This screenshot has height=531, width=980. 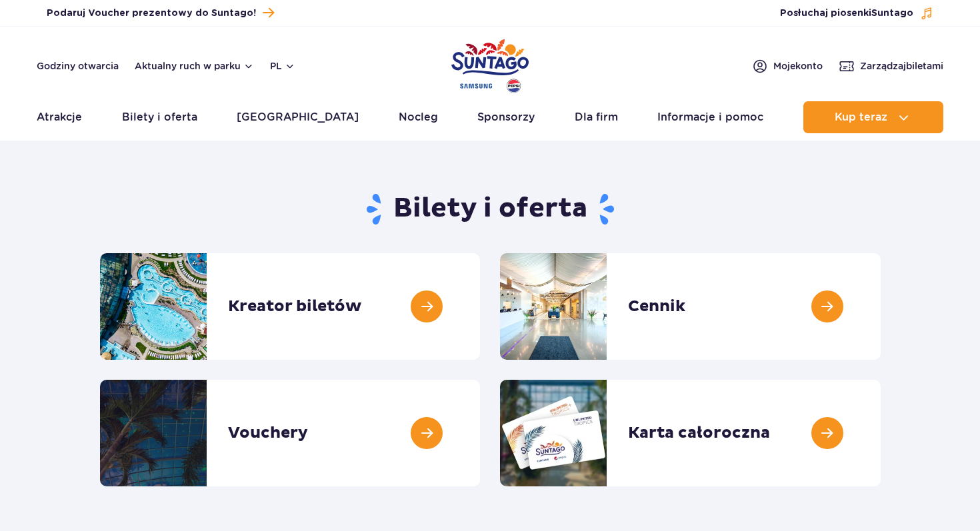 I want to click on a: Zarządzajbiletami, so click(x=891, y=66).